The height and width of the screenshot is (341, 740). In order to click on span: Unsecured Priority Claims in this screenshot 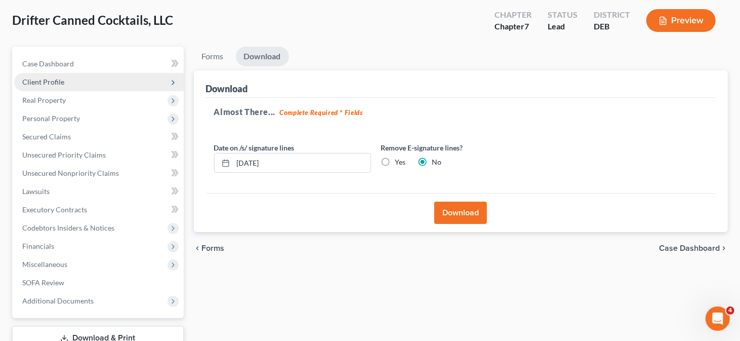, I will do `click(64, 154)`.